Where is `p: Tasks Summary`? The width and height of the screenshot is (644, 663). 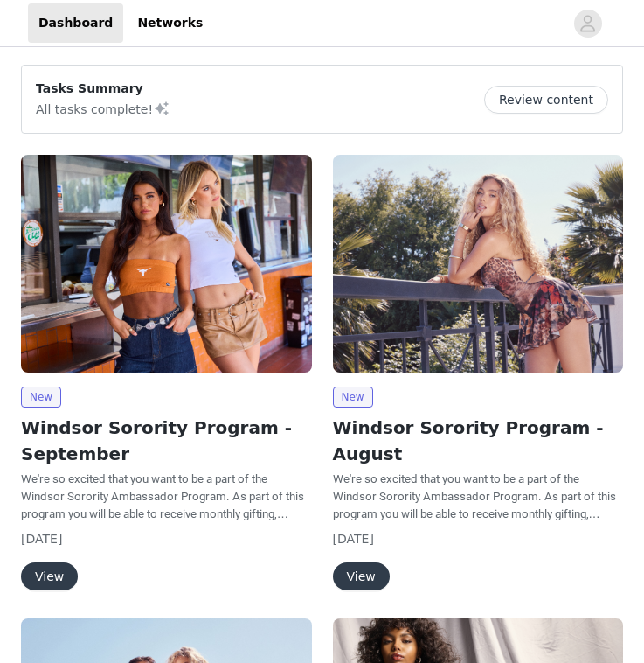 p: Tasks Summary is located at coordinates (103, 89).